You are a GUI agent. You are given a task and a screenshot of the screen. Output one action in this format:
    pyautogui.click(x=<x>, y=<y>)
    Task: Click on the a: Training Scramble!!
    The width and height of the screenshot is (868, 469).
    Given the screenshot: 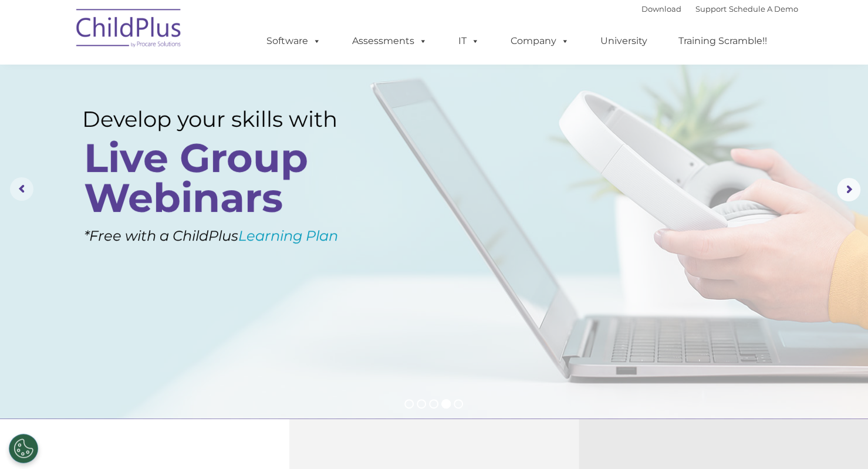 What is the action you would take?
    pyautogui.click(x=722, y=41)
    